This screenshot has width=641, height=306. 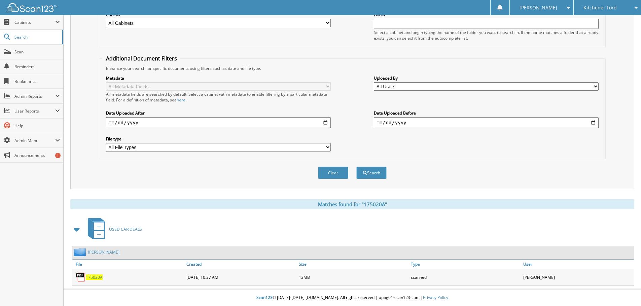 I want to click on span: Reminders, so click(x=37, y=67).